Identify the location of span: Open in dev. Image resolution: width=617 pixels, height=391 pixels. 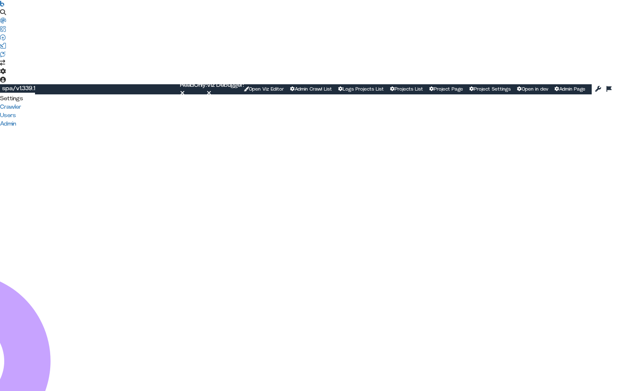
(534, 89).